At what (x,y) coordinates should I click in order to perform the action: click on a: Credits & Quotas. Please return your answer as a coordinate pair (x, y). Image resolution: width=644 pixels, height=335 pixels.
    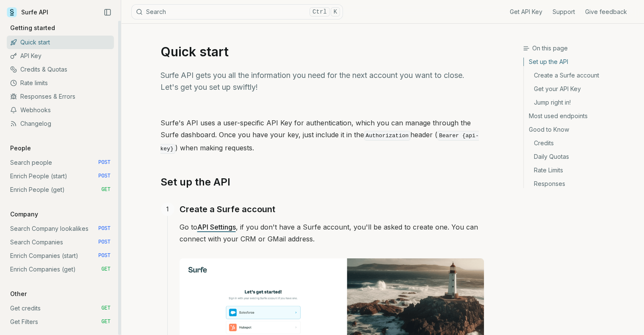
    Looking at the image, I should click on (60, 70).